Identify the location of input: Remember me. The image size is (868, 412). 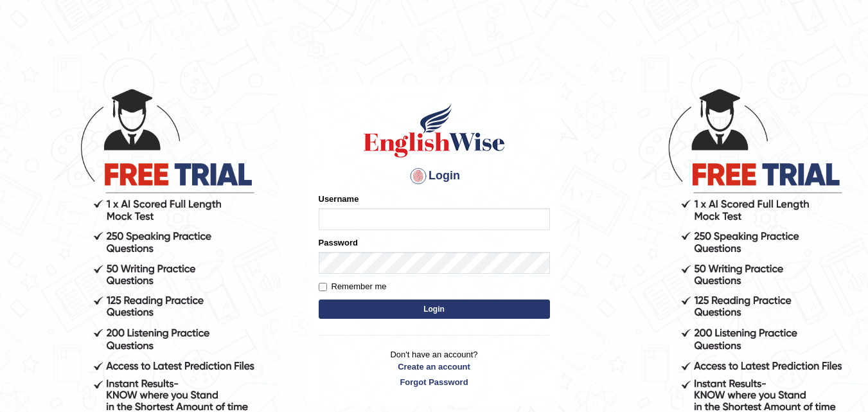
(322, 287).